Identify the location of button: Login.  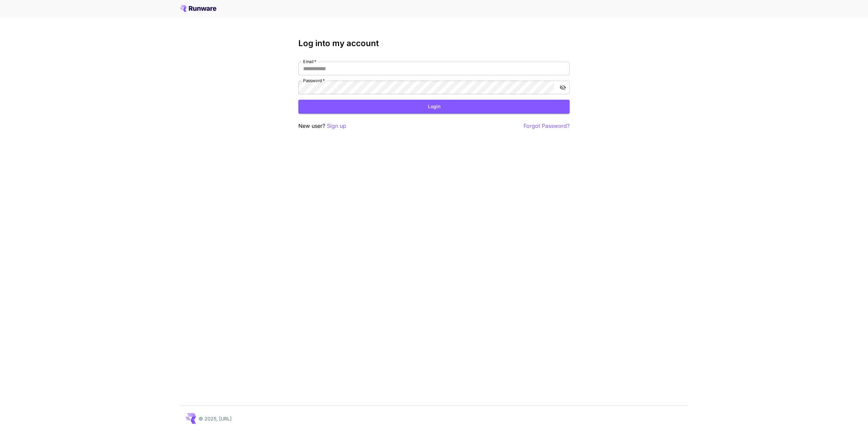
(434, 107).